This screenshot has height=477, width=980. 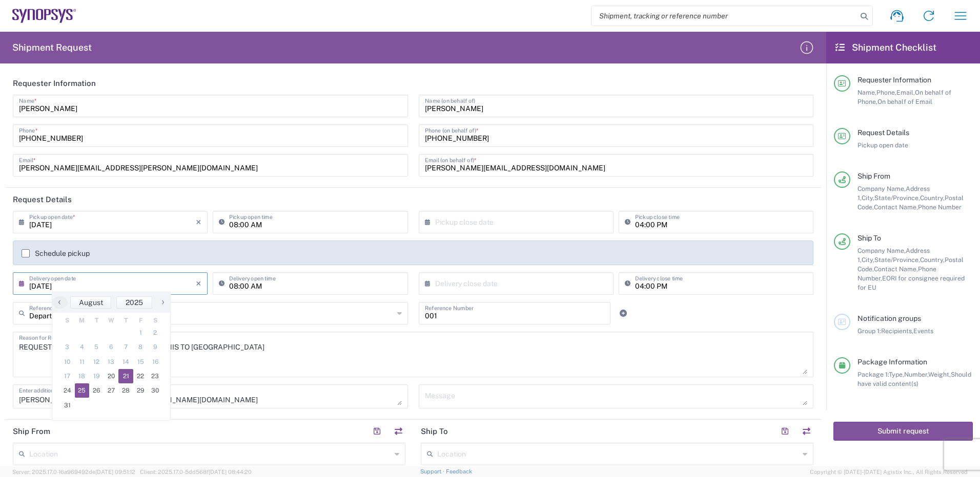 I want to click on span: Ship To, so click(x=869, y=238).